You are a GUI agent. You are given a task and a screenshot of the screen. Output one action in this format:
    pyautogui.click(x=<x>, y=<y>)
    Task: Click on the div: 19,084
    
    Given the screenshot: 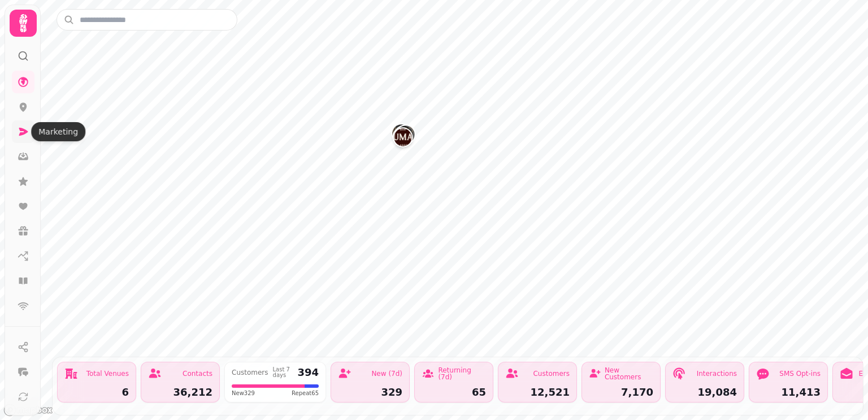 What is the action you would take?
    pyautogui.click(x=704, y=393)
    